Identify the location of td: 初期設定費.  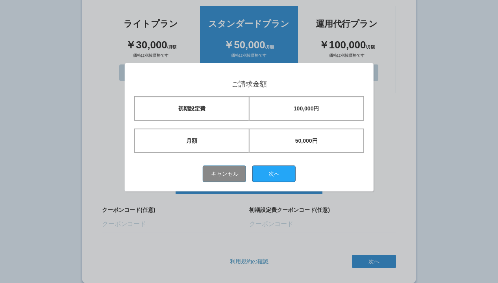
(191, 109).